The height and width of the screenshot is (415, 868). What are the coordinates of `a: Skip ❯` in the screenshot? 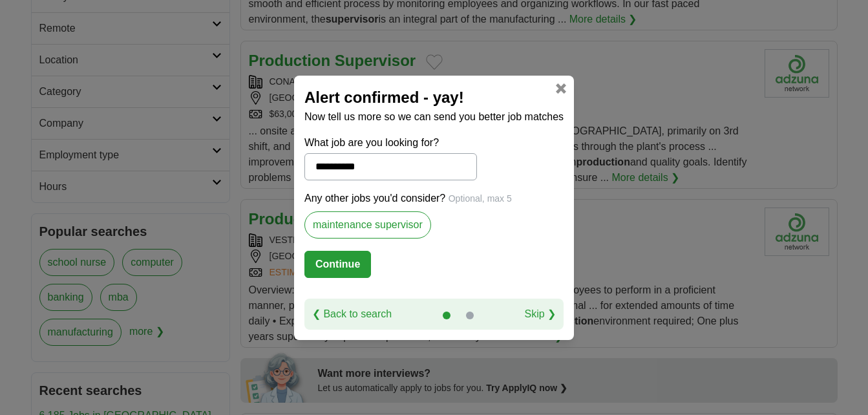 It's located at (540, 314).